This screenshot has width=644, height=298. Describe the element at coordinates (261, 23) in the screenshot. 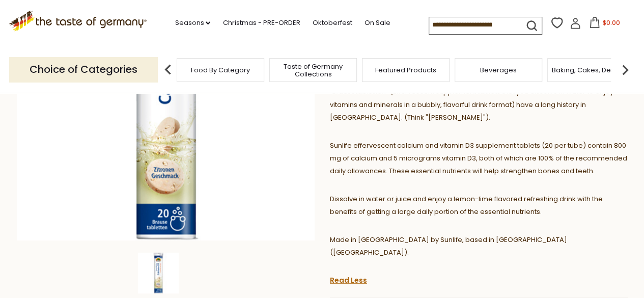

I see `a: Christmas - PRE-ORDER` at that location.